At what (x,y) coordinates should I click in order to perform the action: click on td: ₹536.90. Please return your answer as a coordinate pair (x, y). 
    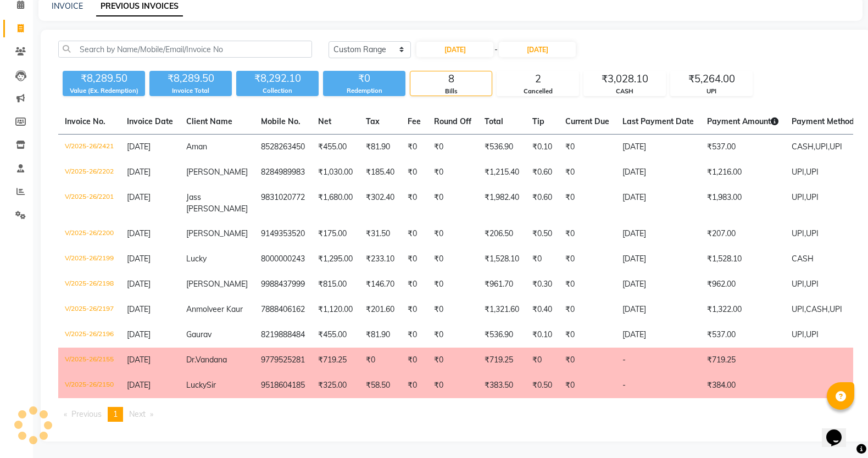
    Looking at the image, I should click on (502, 147).